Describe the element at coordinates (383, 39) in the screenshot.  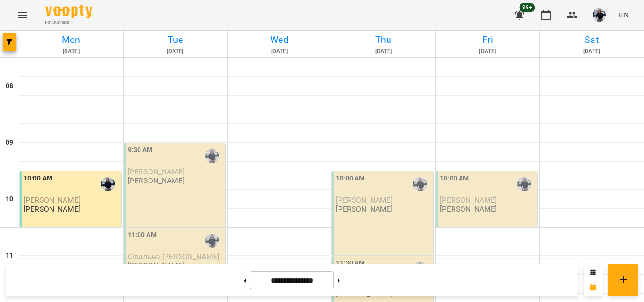
I see `h6: Thu` at that location.